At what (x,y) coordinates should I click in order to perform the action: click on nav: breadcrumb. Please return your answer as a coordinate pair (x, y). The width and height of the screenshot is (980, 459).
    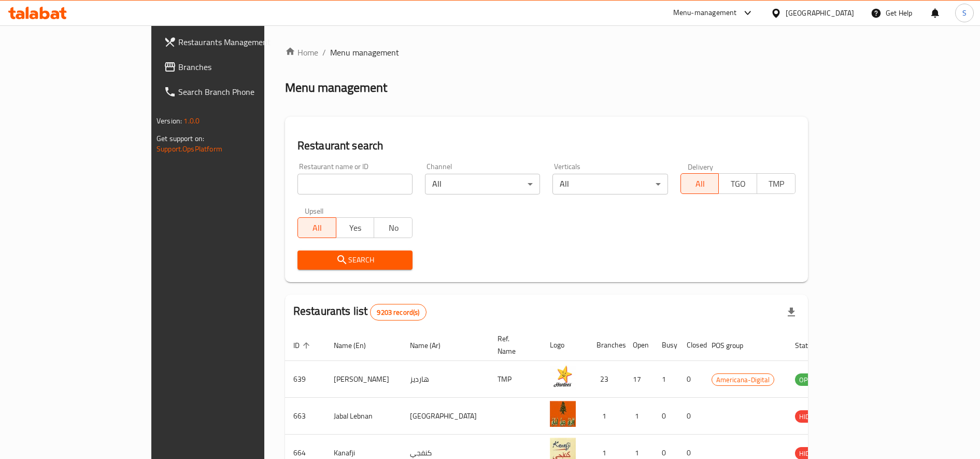
    Looking at the image, I should click on (546, 53).